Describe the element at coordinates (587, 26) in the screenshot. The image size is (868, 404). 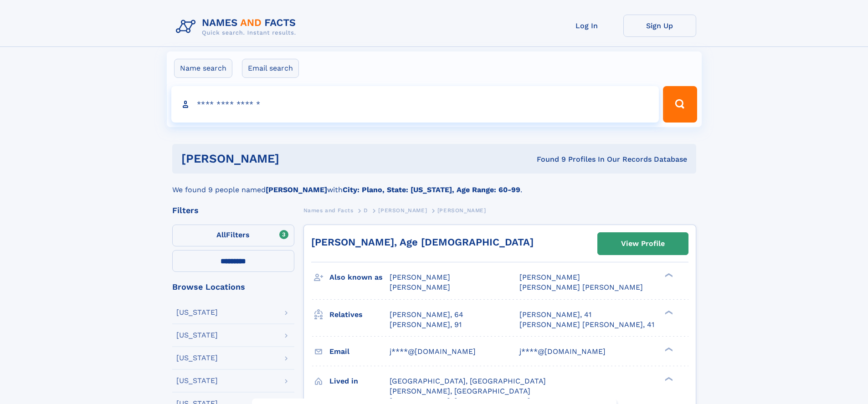
I see `a: Log In` at that location.